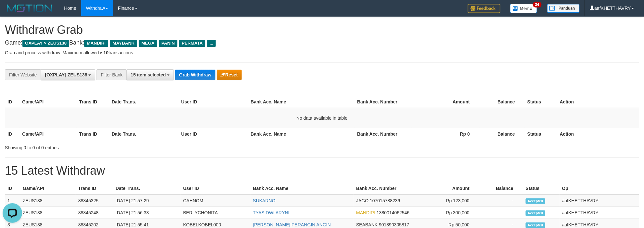 Image resolution: width=644 pixels, height=228 pixels. Describe the element at coordinates (322, 170) in the screenshot. I see `h1: 15 Latest Withdraw` at that location.